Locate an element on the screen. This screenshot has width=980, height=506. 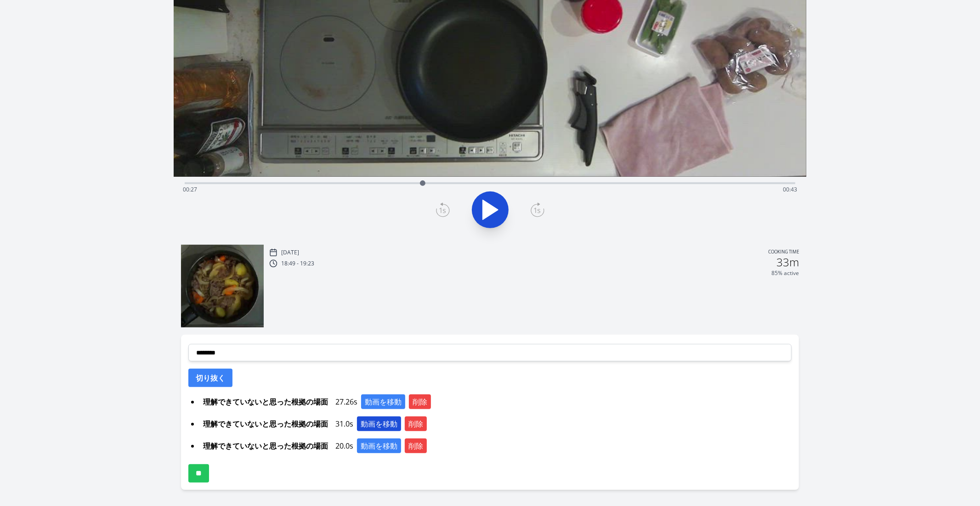
button: 切り抜く is located at coordinates (211, 378).